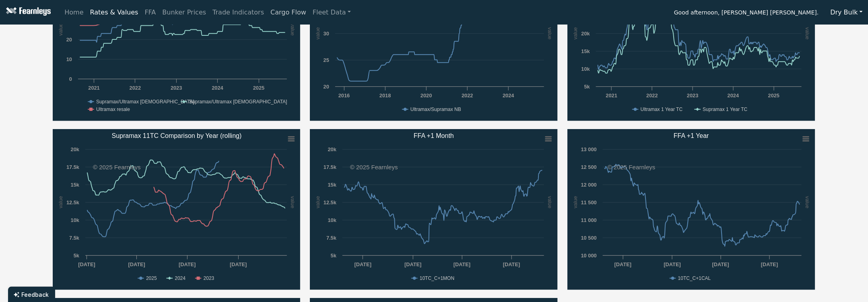 The image size is (868, 302). I want to click on a: Rates & Values, so click(114, 12).